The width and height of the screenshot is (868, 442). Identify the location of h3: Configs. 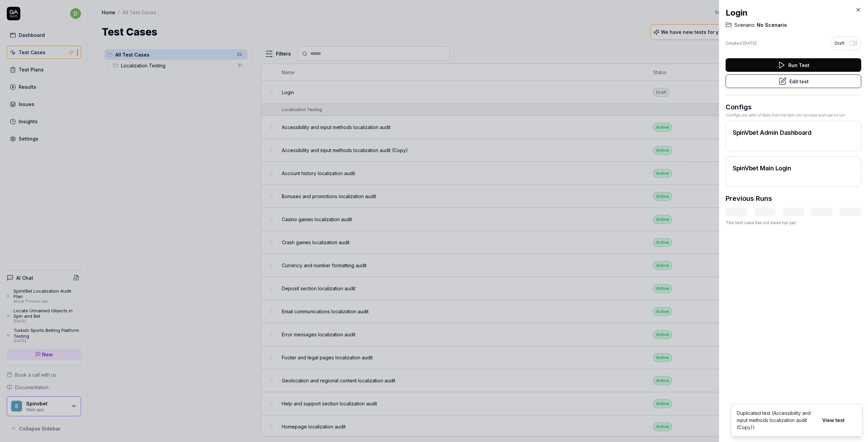
(793, 107).